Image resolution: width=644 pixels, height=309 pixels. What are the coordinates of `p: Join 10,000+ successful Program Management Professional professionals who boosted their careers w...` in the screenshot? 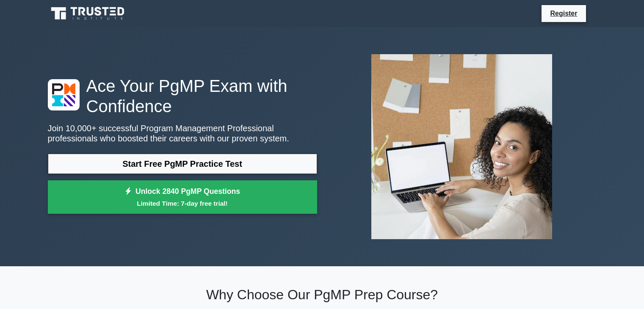 It's located at (183, 133).